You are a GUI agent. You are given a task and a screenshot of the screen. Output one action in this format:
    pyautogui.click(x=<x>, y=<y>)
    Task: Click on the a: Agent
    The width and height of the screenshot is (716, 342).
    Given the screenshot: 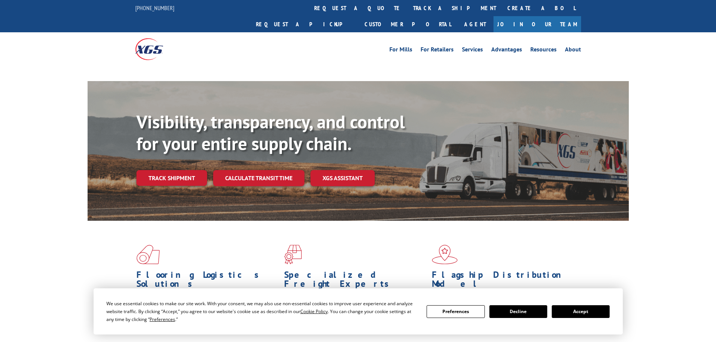 What is the action you would take?
    pyautogui.click(x=475, y=24)
    